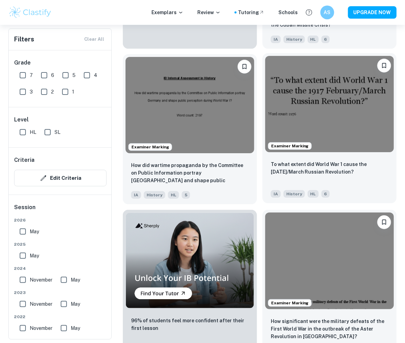 This screenshot has width=405, height=343. I want to click on span: 2026, so click(60, 220).